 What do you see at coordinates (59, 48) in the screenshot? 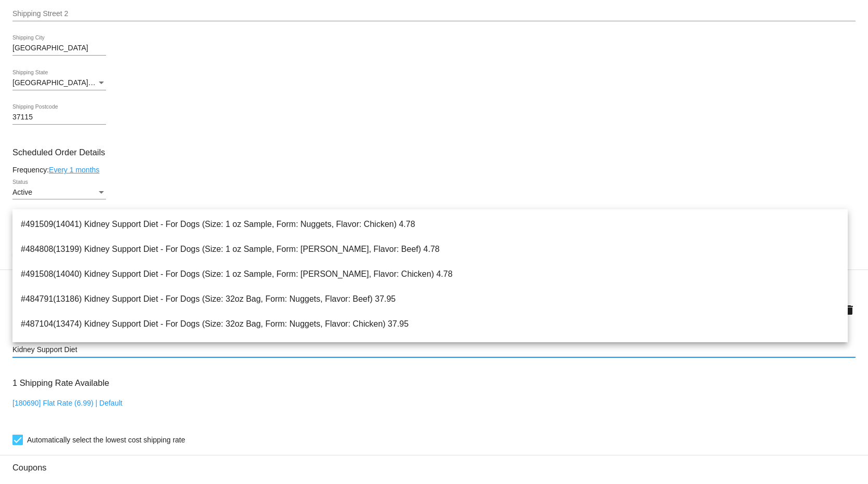
I see `input: Shipping City` at bounding box center [59, 48].